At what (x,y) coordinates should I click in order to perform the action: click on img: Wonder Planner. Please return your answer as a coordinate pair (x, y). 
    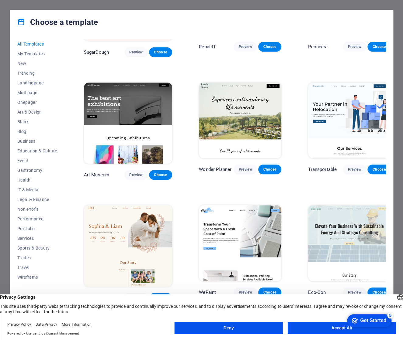
    Looking at the image, I should click on (240, 121).